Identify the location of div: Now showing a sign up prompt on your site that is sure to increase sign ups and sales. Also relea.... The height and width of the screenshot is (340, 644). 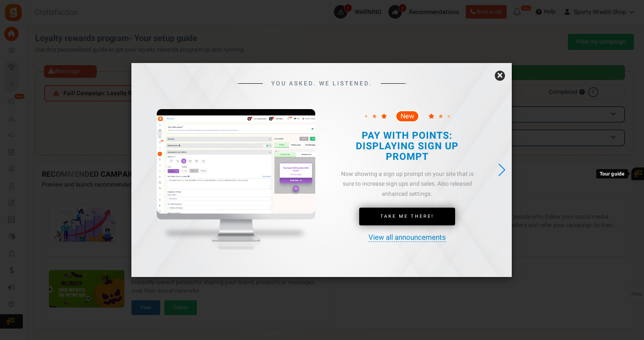
(407, 184).